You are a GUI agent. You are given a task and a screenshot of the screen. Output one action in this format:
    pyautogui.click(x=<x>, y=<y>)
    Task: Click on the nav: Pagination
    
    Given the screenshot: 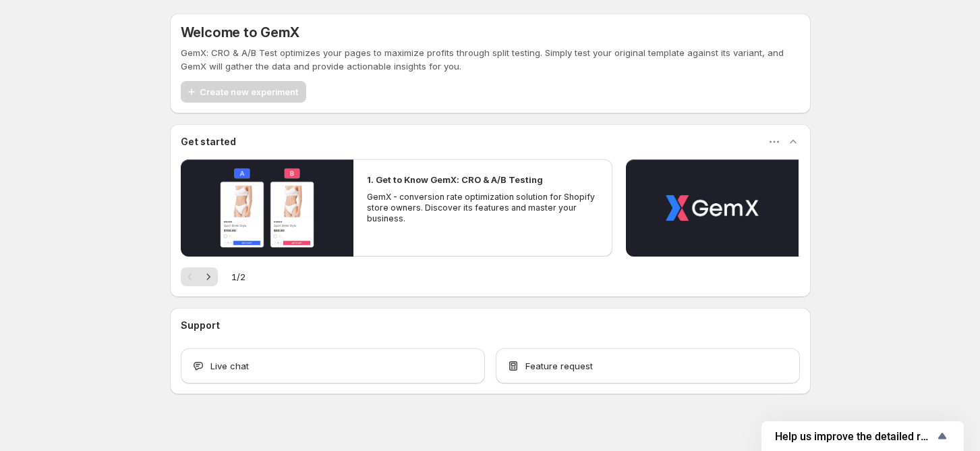 What is the action you would take?
    pyautogui.click(x=199, y=277)
    